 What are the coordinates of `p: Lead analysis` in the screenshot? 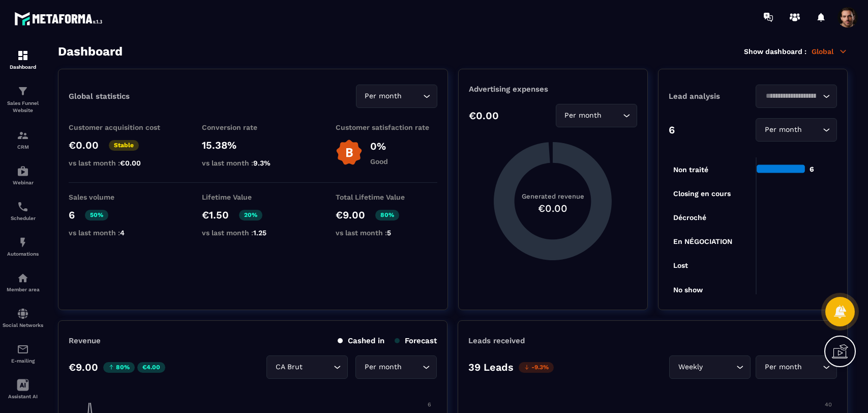 It's located at (712, 97).